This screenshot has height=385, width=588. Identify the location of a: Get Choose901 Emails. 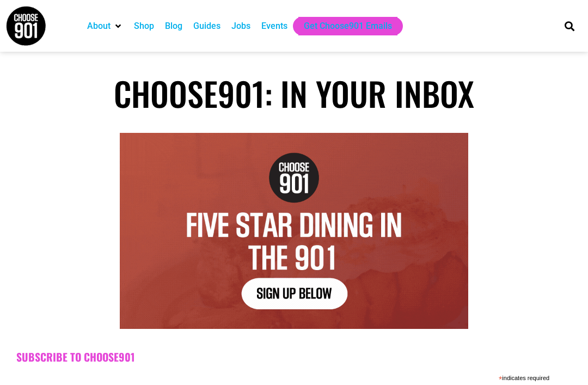
(348, 26).